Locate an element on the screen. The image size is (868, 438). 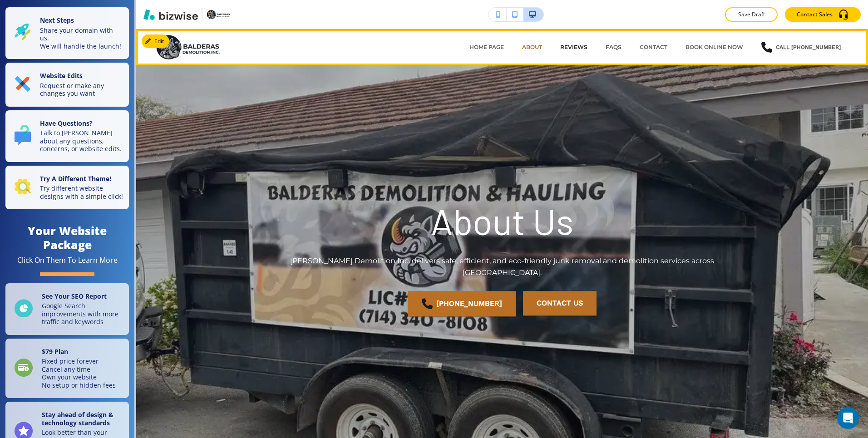
strong: Have Questions? is located at coordinates (66, 123).